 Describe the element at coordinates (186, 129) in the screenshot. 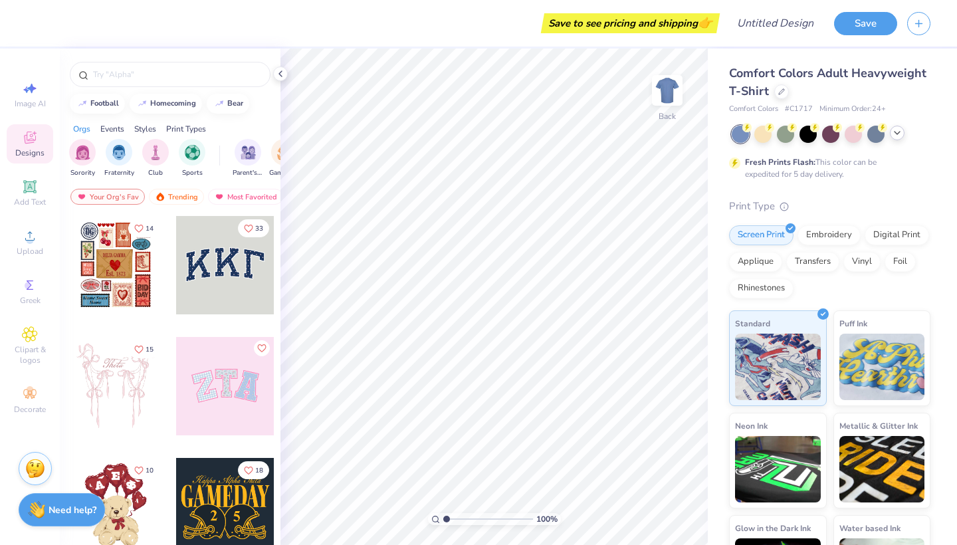

I see `div: Print Types` at that location.